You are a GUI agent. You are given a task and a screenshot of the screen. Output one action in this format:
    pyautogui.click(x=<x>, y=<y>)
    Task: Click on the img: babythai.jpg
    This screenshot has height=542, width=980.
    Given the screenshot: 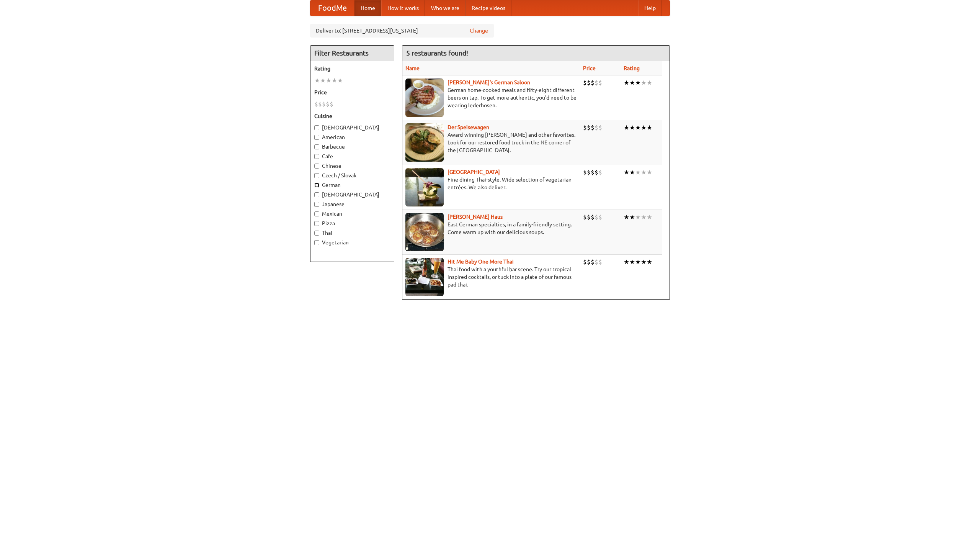 What is the action you would take?
    pyautogui.click(x=425, y=277)
    